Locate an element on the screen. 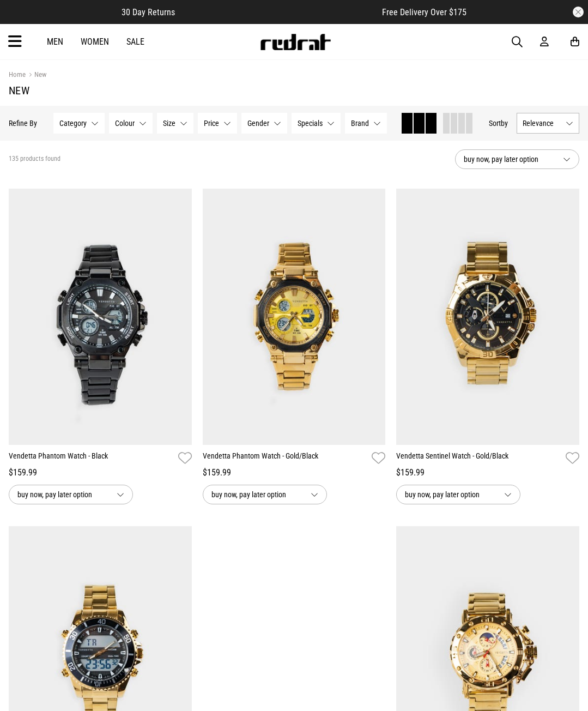  span: Brand is located at coordinates (360, 124).